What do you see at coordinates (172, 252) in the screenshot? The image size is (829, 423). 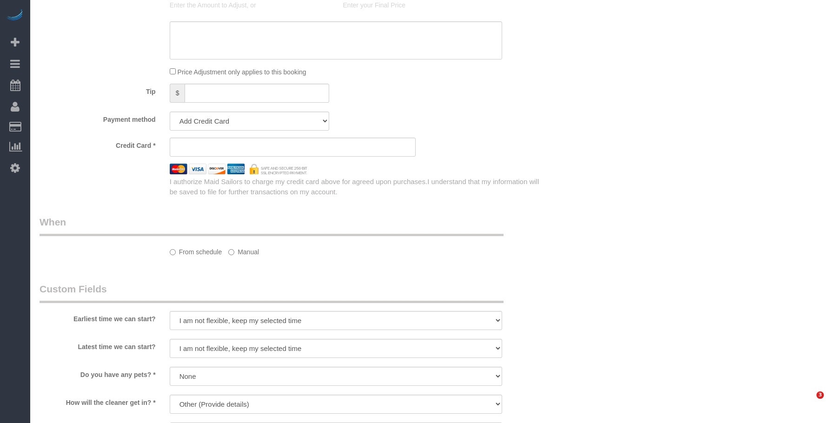 I see `input: From schedule` at bounding box center [172, 252].